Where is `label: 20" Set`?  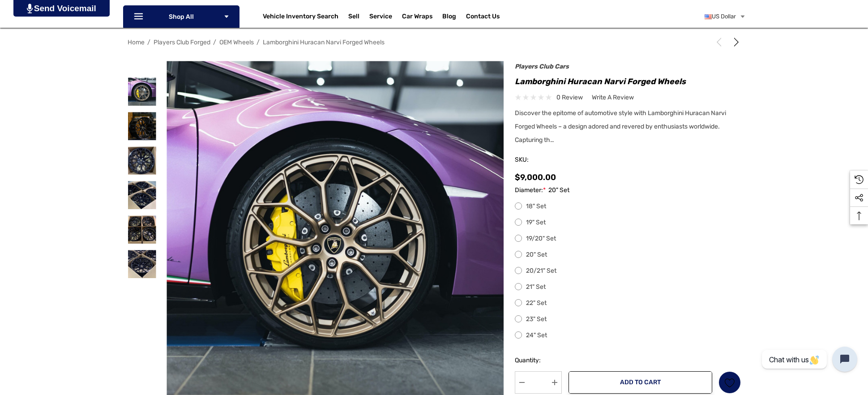
label: 20" Set is located at coordinates (628, 255).